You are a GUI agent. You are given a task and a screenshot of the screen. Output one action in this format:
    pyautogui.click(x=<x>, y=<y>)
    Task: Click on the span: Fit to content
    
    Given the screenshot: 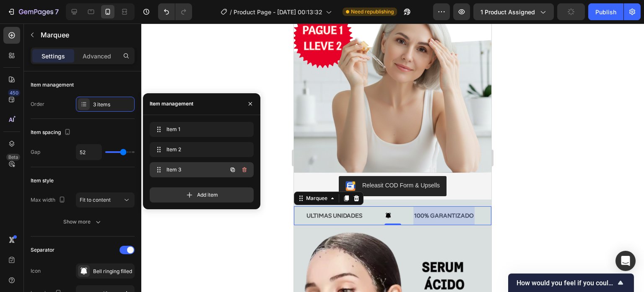 What is the action you would take?
    pyautogui.click(x=95, y=200)
    